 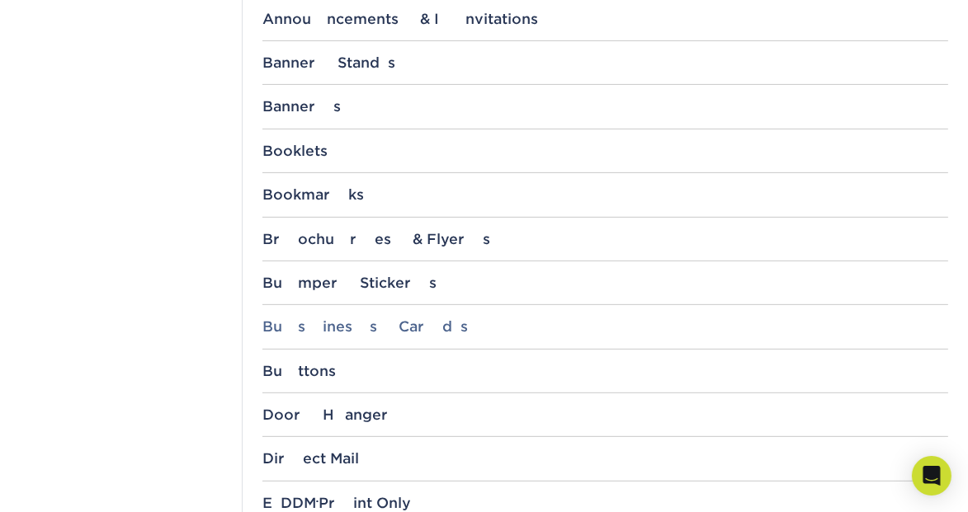 I want to click on div: EDDM Print Only, so click(x=605, y=503).